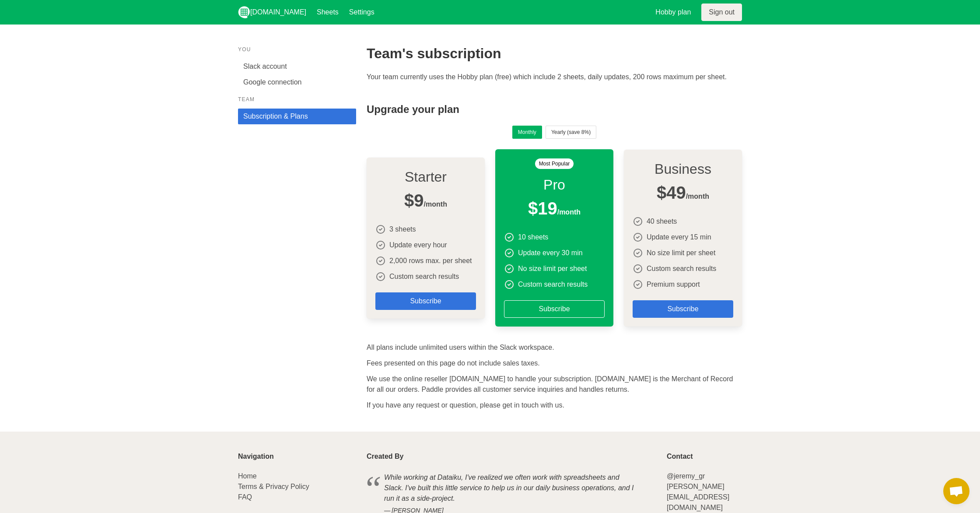  Describe the element at coordinates (533, 237) in the screenshot. I see `p: 10 sheets` at that location.